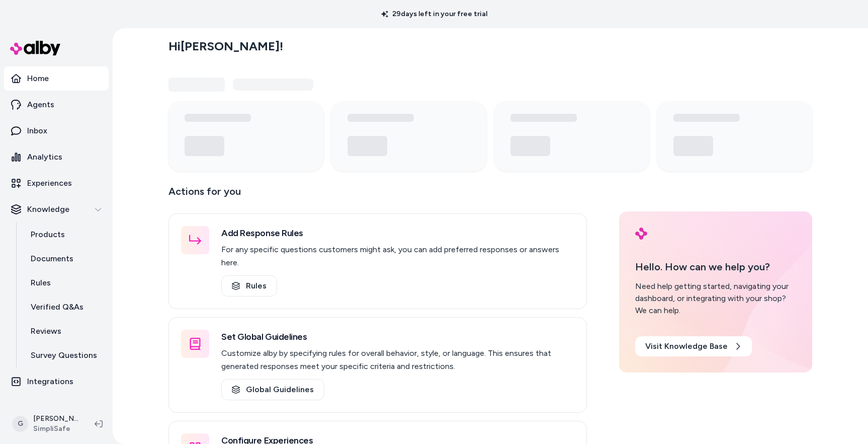  What do you see at coordinates (57, 79) in the screenshot?
I see `a: Home` at bounding box center [57, 79].